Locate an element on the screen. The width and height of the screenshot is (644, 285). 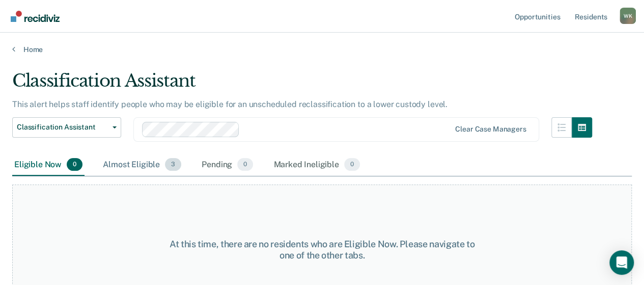
a: Home is located at coordinates (322, 49).